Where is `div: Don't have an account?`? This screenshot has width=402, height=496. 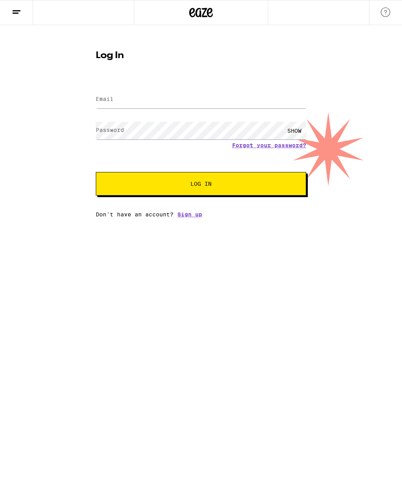 div: Don't have an account? is located at coordinates (201, 214).